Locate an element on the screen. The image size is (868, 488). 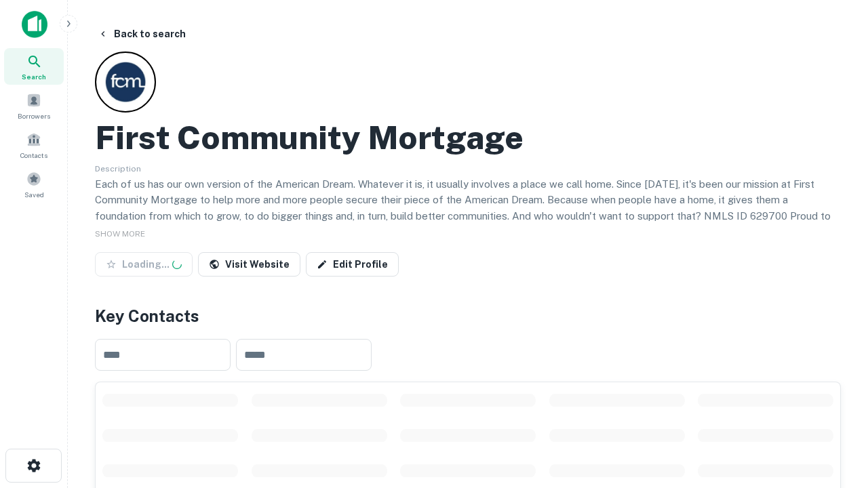
a: Edit Profile is located at coordinates (352, 265).